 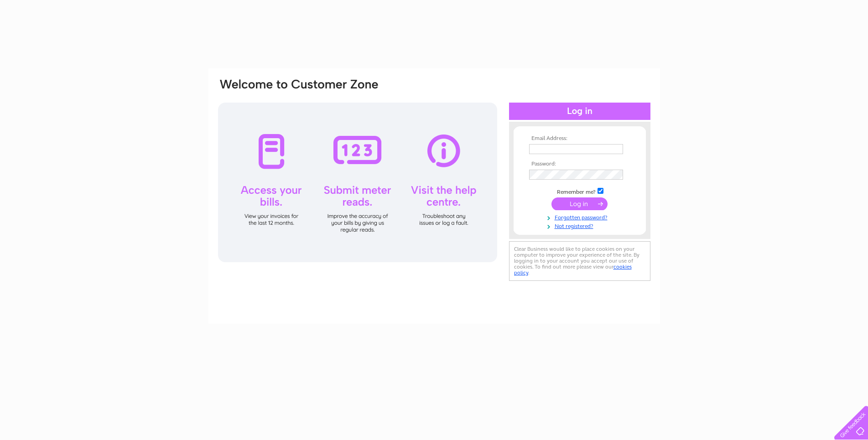 What do you see at coordinates (572, 270) in the screenshot?
I see `a: cookies policy` at bounding box center [572, 270].